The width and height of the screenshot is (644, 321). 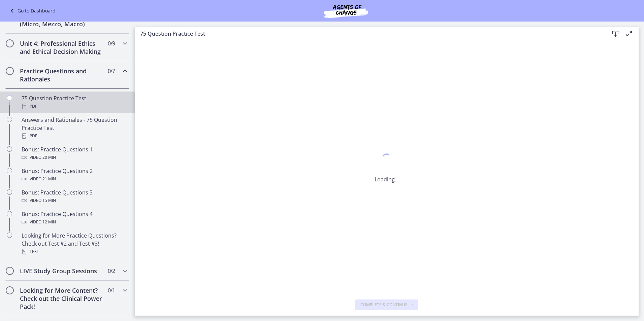 I want to click on h2: LIVE Study Group Sessions, so click(x=61, y=271).